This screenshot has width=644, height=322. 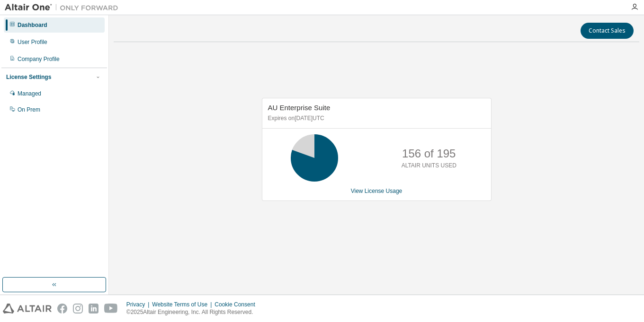 I want to click on div: Website Terms of Use, so click(x=184, y=304).